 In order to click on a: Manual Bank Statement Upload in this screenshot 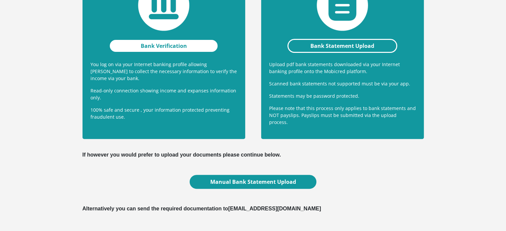, I will do `click(253, 182)`.